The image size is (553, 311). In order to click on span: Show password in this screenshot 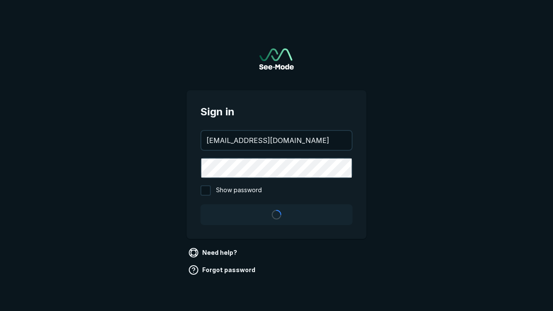, I will do `click(239, 191)`.